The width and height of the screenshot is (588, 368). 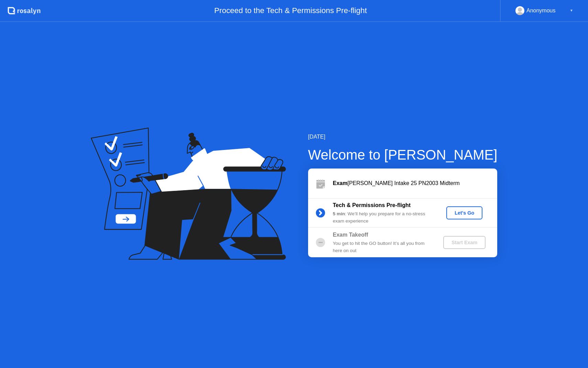 I want to click on b: 5 min, so click(x=339, y=214).